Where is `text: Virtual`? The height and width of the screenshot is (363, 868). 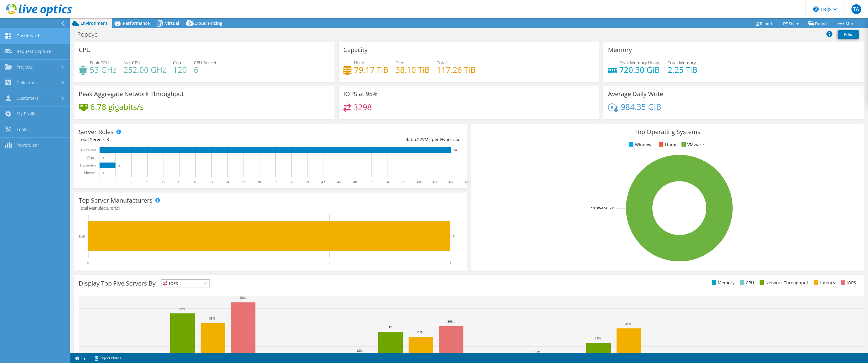
text: Virtual is located at coordinates (92, 158).